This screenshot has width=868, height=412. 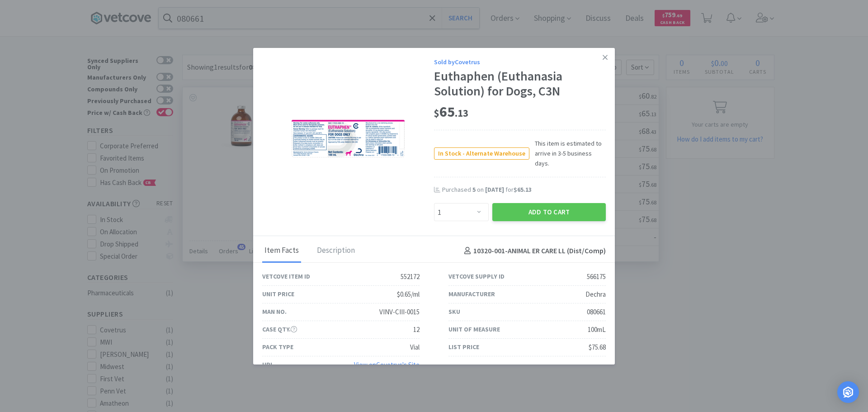 I want to click on div: Euthaphen (Euthanasia Solution) for Dogs, C3N, so click(x=520, y=83).